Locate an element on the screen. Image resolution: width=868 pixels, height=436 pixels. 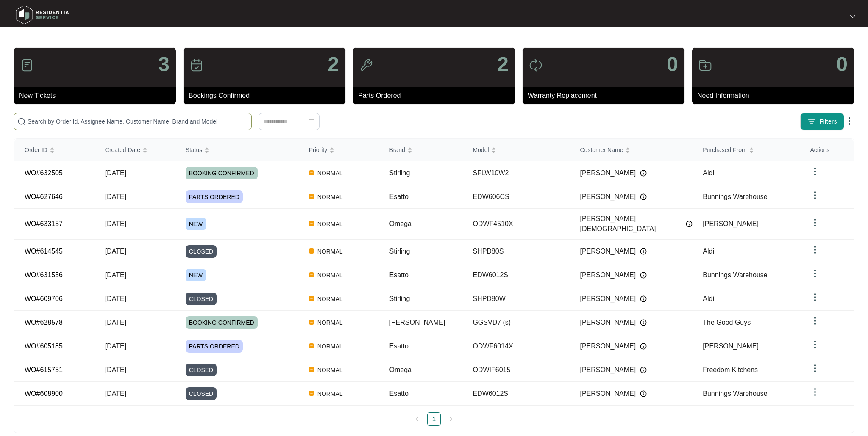
span: Brand is located at coordinates (397, 150).